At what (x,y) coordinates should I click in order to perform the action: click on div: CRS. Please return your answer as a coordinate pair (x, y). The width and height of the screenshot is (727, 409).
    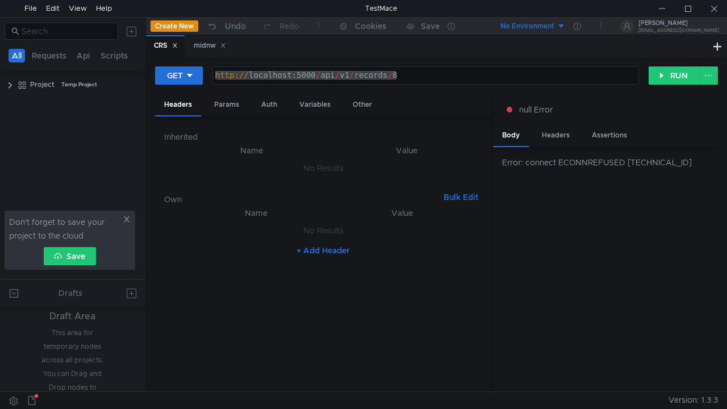
    Looking at the image, I should click on (166, 45).